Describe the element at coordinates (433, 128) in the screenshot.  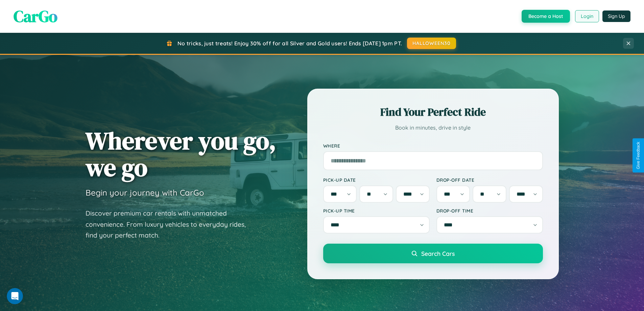
I see `p: Book in minutes, drive in style` at that location.